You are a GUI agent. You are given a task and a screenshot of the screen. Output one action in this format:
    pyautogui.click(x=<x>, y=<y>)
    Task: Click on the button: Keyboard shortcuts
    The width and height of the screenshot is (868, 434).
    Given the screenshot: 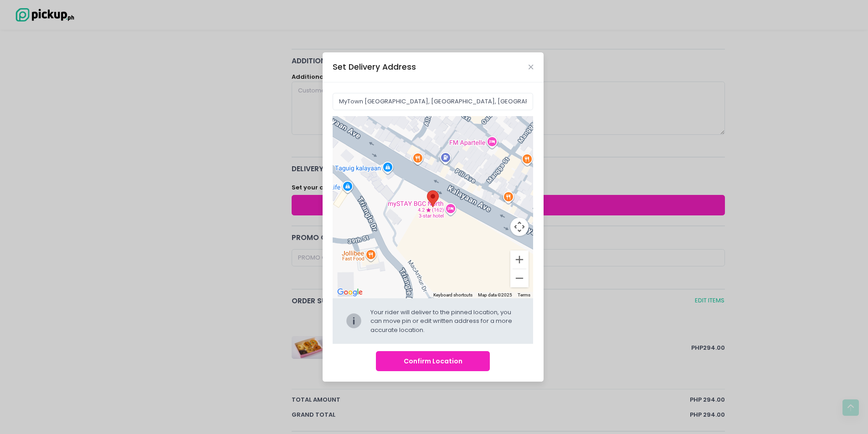 What is the action you would take?
    pyautogui.click(x=453, y=295)
    